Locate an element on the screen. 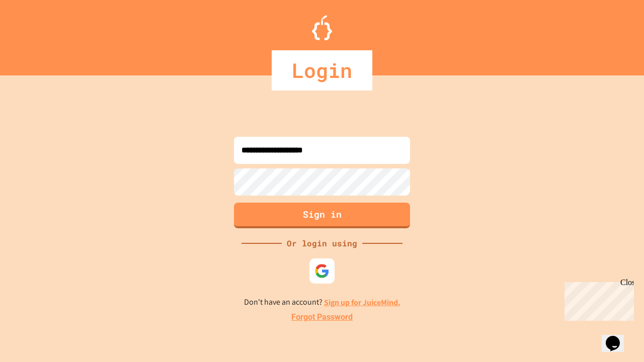  img: Logo.svg is located at coordinates (322, 28).